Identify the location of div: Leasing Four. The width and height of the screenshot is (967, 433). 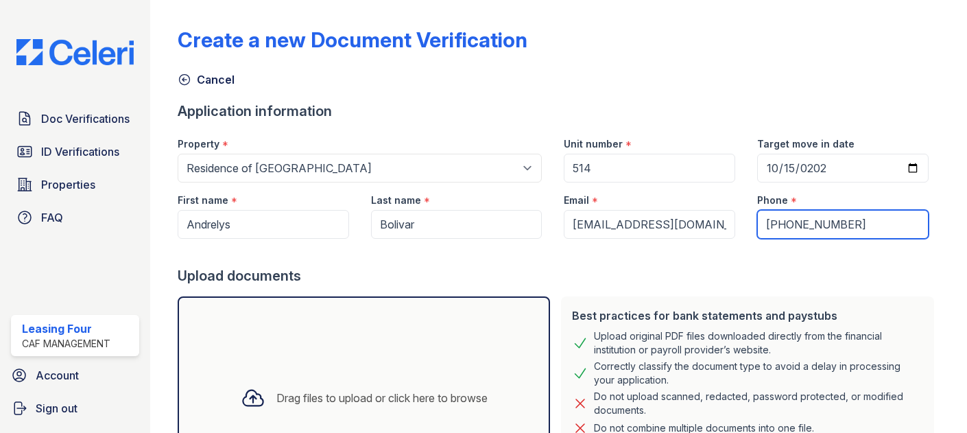
(66, 328).